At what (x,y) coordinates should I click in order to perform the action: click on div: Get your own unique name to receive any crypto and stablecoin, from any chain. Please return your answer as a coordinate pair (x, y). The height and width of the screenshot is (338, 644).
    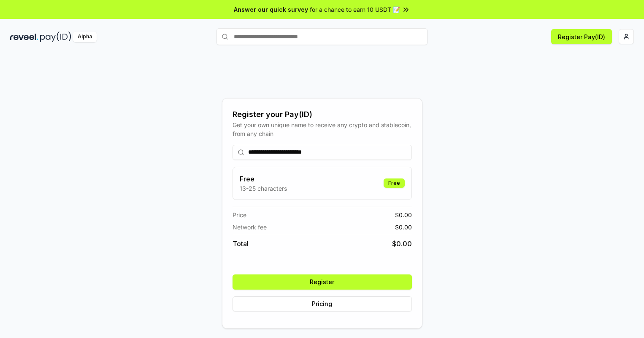
    Looking at the image, I should click on (322, 129).